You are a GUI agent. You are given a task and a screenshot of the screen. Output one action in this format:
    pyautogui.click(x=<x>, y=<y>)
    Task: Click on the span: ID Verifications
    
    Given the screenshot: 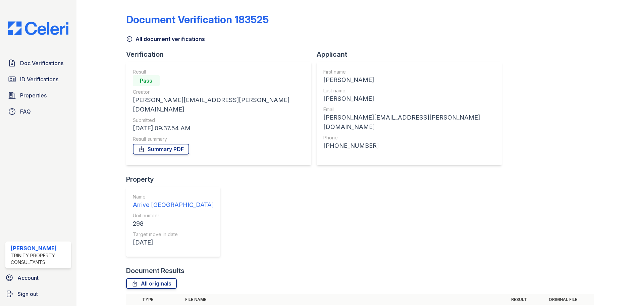 What is the action you would take?
    pyautogui.click(x=40, y=79)
    